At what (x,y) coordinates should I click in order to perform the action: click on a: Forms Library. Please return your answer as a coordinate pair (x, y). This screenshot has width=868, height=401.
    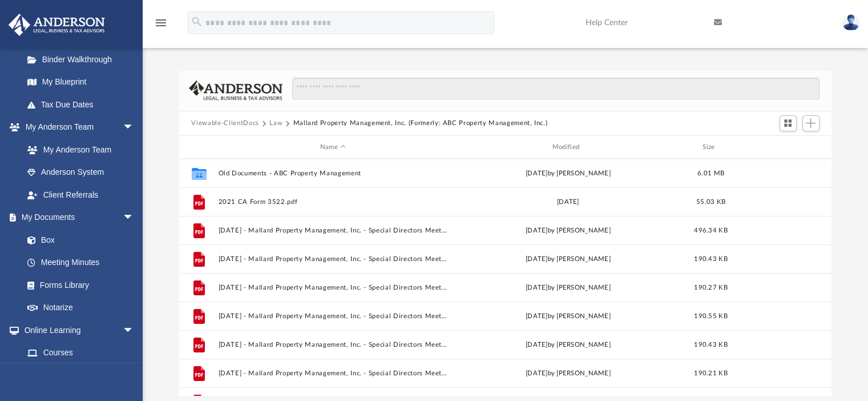
    Looking at the image, I should click on (78, 285).